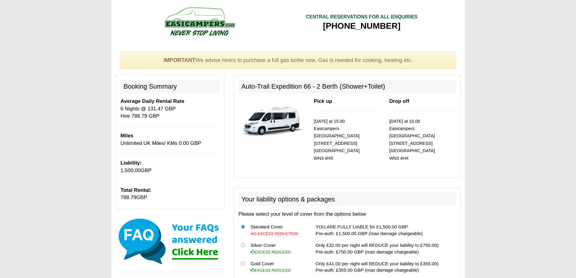 The image size is (576, 278). I want to click on h2: Auto-Trail Expedition 66 - 2 Berth (Shower+Toilet), so click(347, 87).